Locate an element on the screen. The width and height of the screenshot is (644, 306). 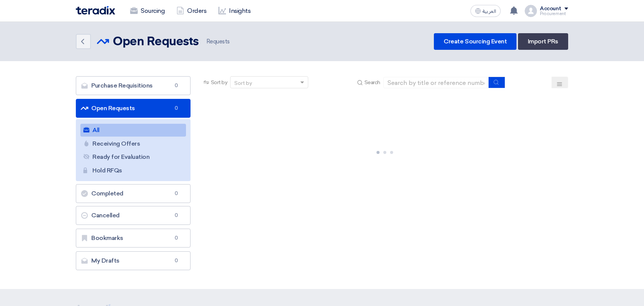
a: Sourcing is located at coordinates (147, 11).